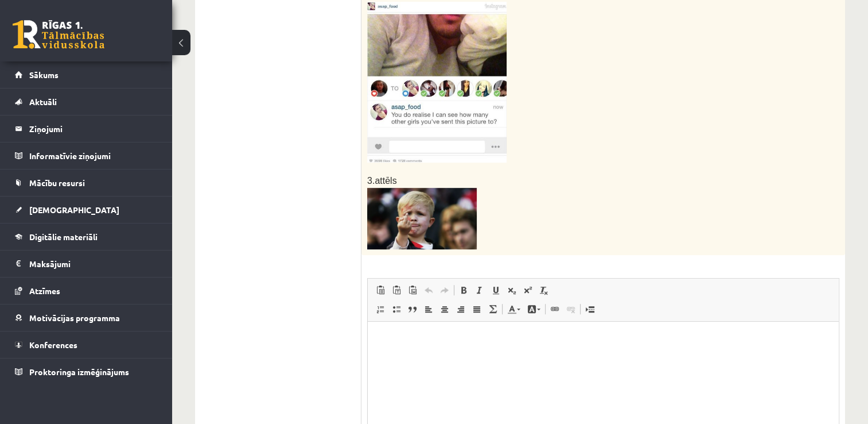  What do you see at coordinates (397, 309) in the screenshot?
I see `a: Insert/Remove Bulleted List` at bounding box center [397, 309].